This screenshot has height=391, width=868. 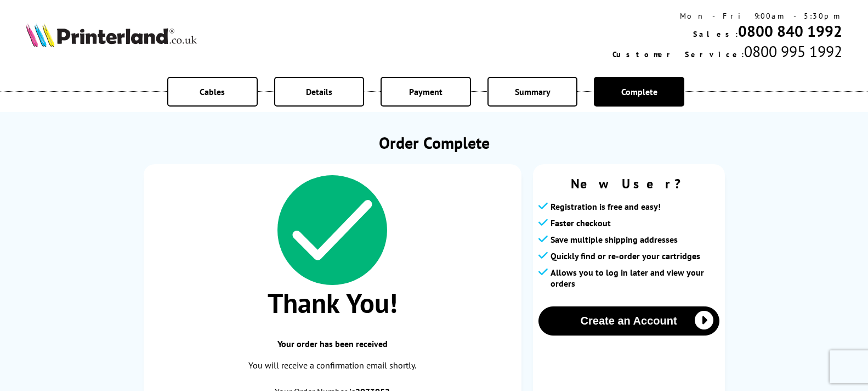 I want to click on span: Quickly find or re-order your cartridges, so click(x=625, y=256).